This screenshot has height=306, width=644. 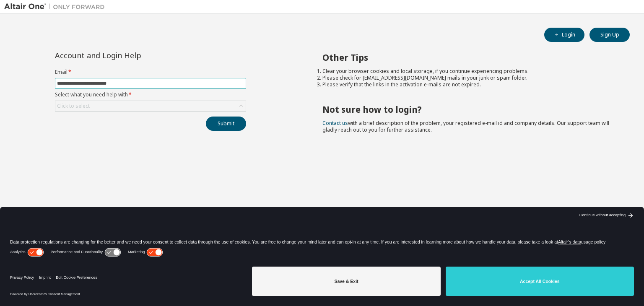 I want to click on label: Select what you need help with, so click(x=150, y=95).